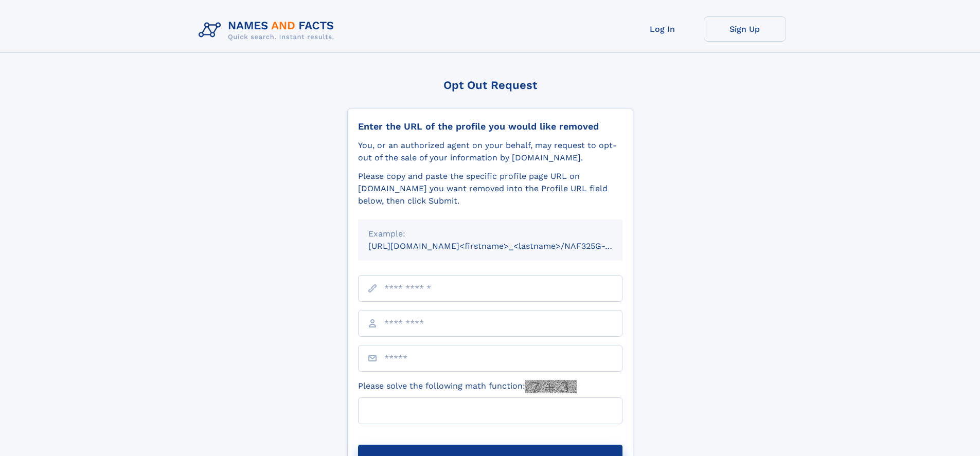 This screenshot has width=980, height=456. What do you see at coordinates (490, 126) in the screenshot?
I see `div: Enter the URL of the profile you would like removed` at bounding box center [490, 126].